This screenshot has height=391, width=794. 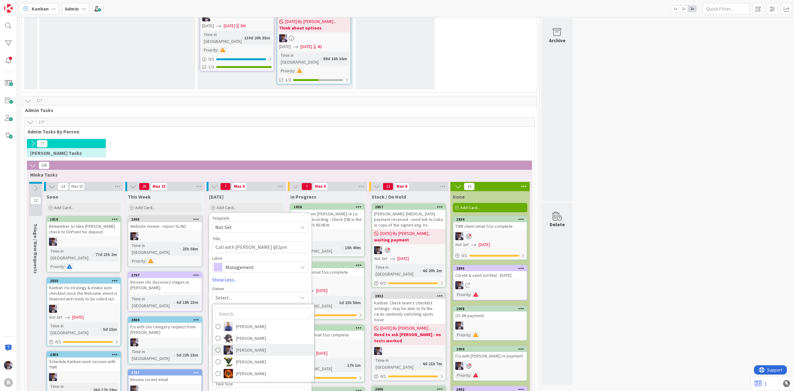 What do you see at coordinates (409, 283) in the screenshot?
I see `div: 0/1` at bounding box center [409, 283].